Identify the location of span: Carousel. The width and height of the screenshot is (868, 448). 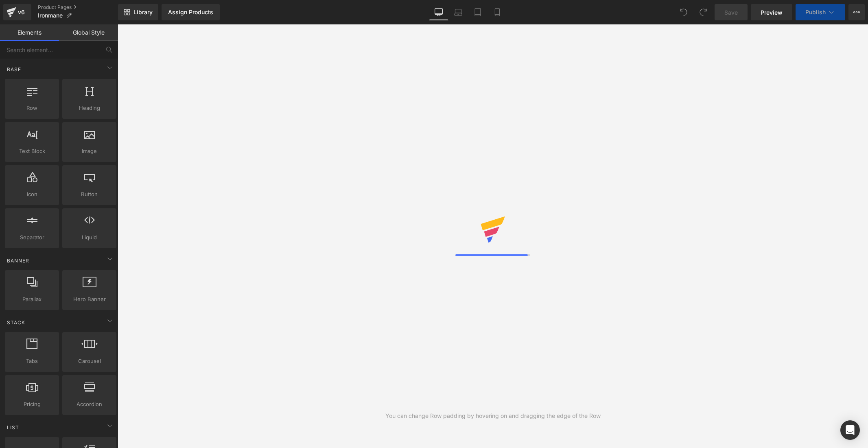
(89, 361).